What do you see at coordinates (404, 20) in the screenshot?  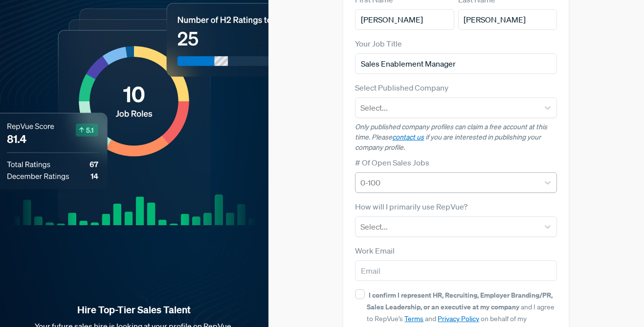 I see `input: First Name` at bounding box center [404, 20].